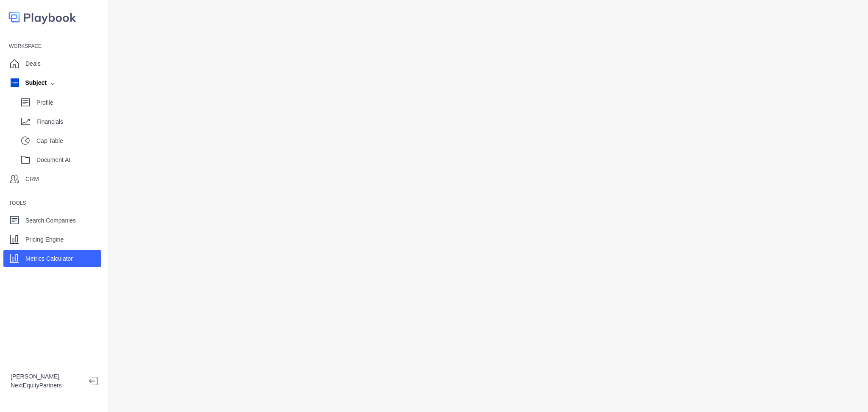  What do you see at coordinates (50, 220) in the screenshot?
I see `p: Search Companies` at bounding box center [50, 220].